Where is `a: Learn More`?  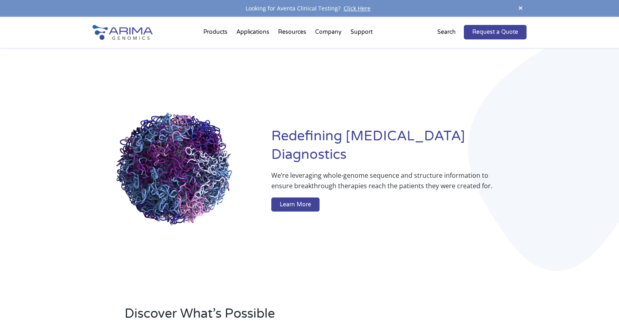
a: Learn More is located at coordinates (295, 204).